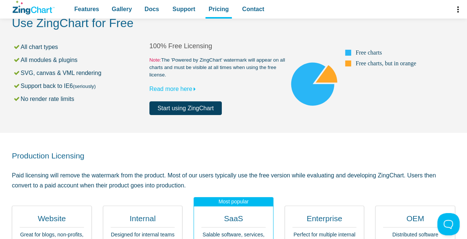 The height and width of the screenshot is (239, 467). I want to click on a: ZingChart Logo. Click to return to the homepage, so click(33, 7).